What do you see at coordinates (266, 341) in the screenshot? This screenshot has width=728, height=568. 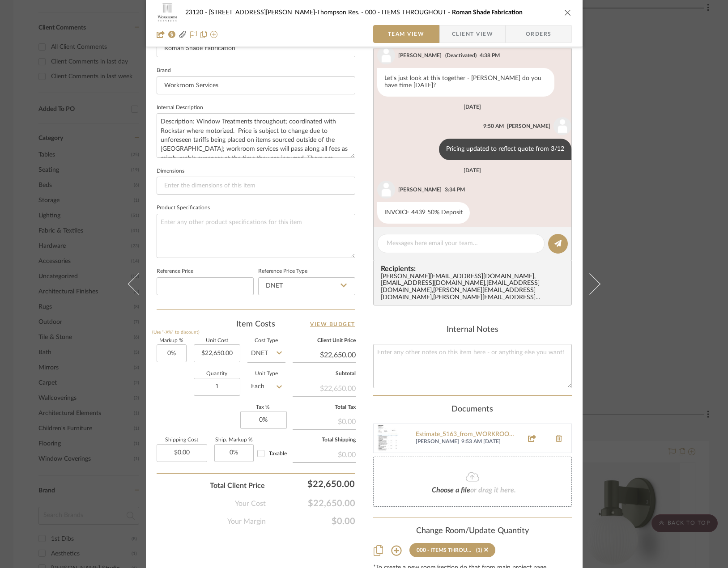 I see `label: Cost Type` at bounding box center [266, 341].